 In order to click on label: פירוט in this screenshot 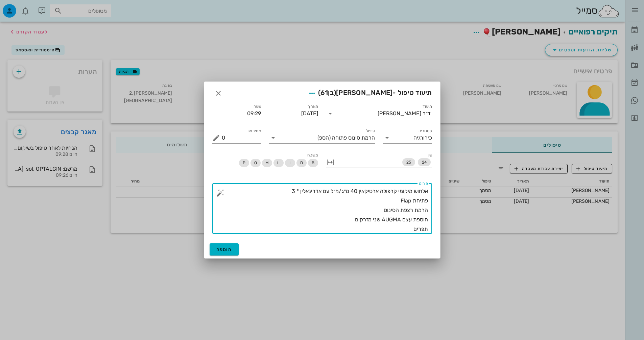, I will do `click(424, 183)`.